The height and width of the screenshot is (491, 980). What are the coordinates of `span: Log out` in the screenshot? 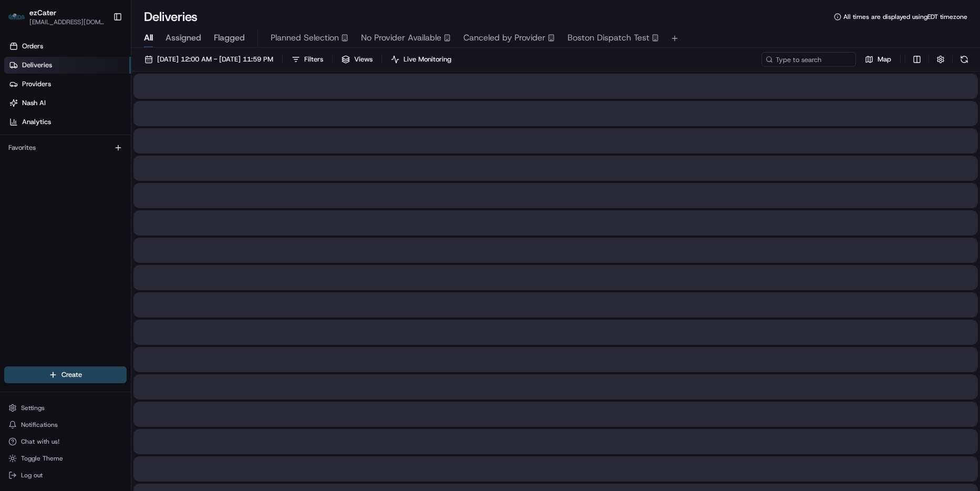 It's located at (32, 475).